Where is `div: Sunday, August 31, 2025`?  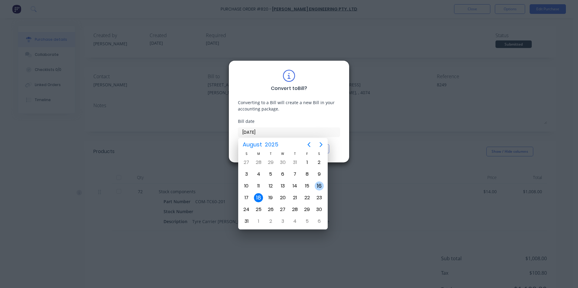
div: Sunday, August 31, 2025 is located at coordinates (246, 222).